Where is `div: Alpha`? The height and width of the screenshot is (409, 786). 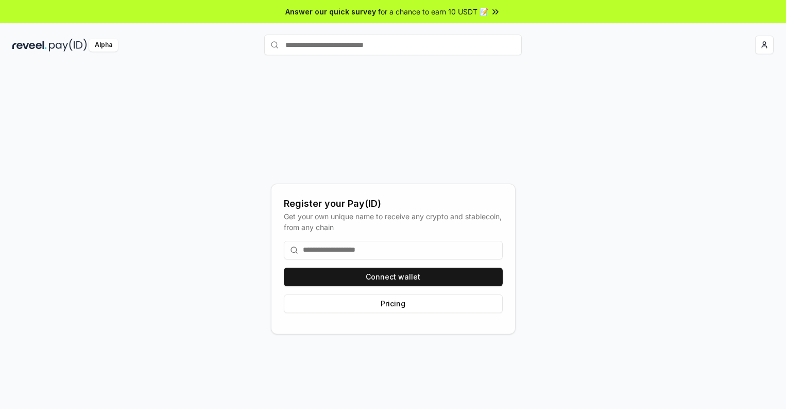
div: Alpha is located at coordinates (104, 45).